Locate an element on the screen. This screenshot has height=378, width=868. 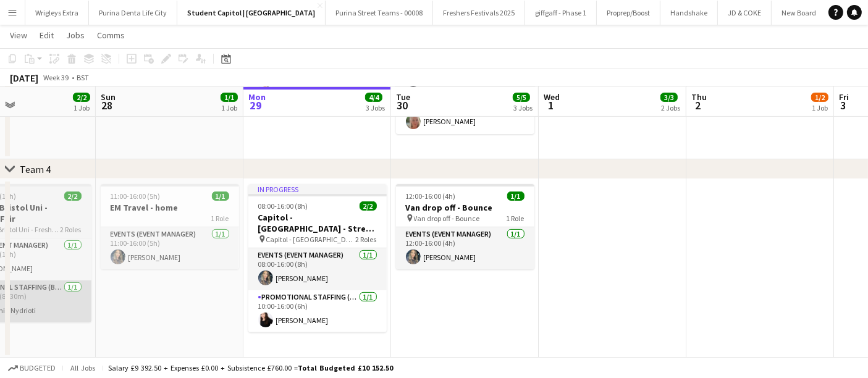
button: Handshake is located at coordinates (688, 12).